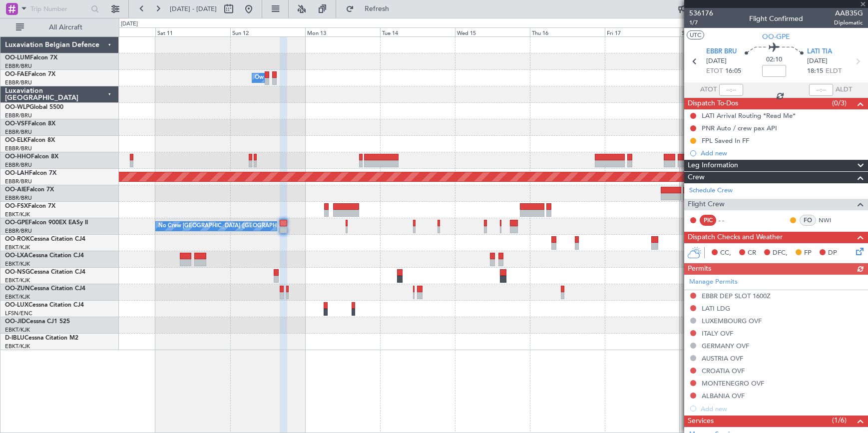 The image size is (868, 433). Describe the element at coordinates (710, 191) in the screenshot. I see `a: Schedule Crew` at that location.